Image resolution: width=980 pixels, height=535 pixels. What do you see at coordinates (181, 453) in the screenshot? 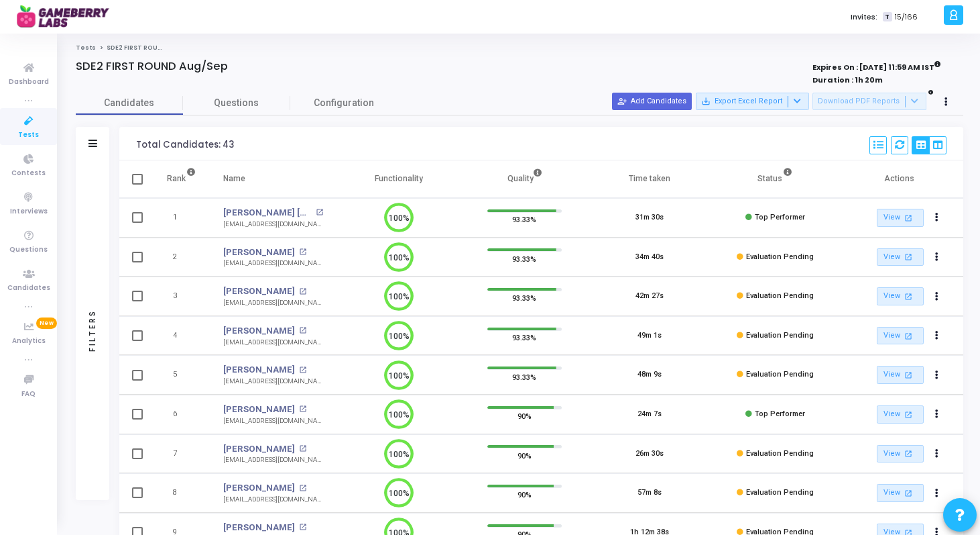
I see `td: 7` at bounding box center [181, 453].